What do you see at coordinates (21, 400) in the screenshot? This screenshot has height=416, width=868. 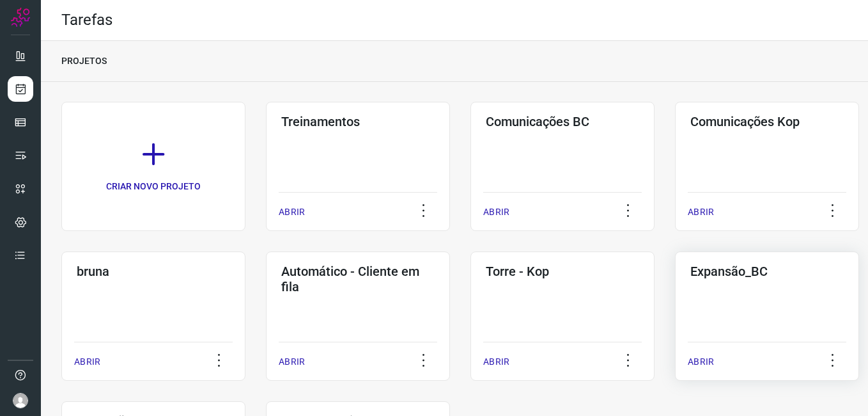 I see `img: avatar-user-boy.jpg` at bounding box center [21, 400].